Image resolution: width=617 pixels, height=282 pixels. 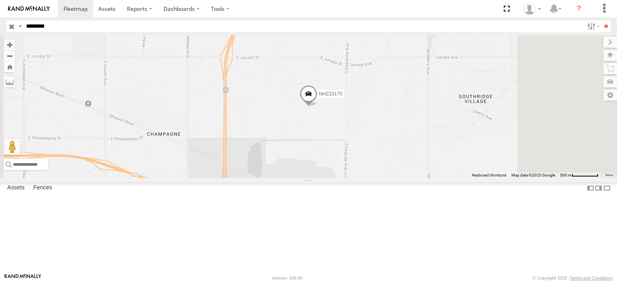 I want to click on label: Assets, so click(x=16, y=188).